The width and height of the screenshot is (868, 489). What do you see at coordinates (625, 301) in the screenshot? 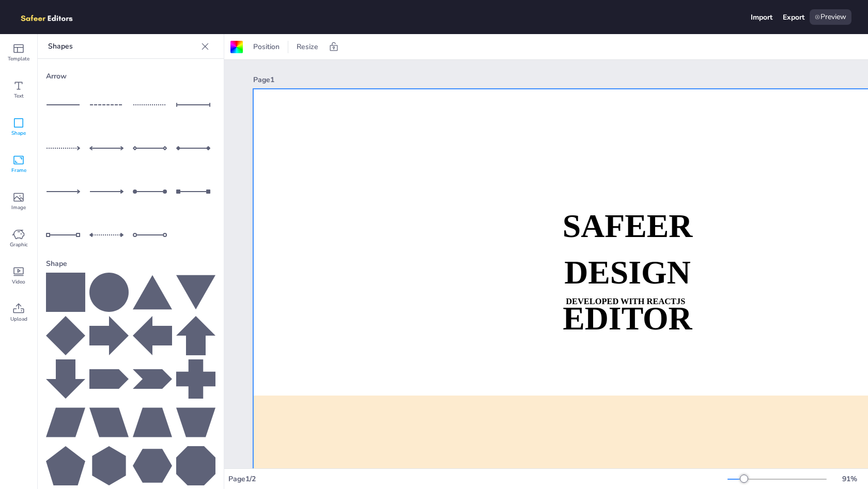
I see `strong: DEVELOPED WITH REACTJS` at bounding box center [625, 301].